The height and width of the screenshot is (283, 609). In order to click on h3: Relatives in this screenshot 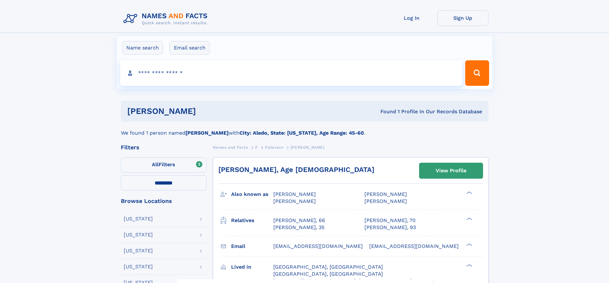, I will do `click(252, 221)`.